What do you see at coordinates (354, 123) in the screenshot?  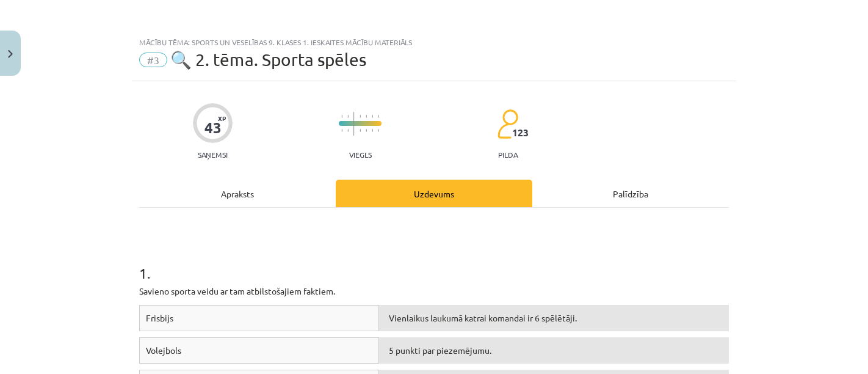 I see `img: icon-long-line-d9ea69661e0d244f92f715978eff75569469978d946b2353a9bb055b3ed8787d.svg` at bounding box center [354, 123].